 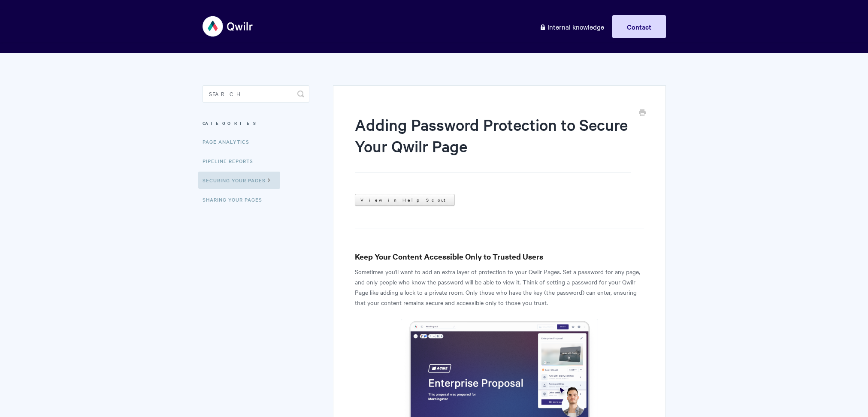 I want to click on img: Qwilr Help Center, so click(x=228, y=26).